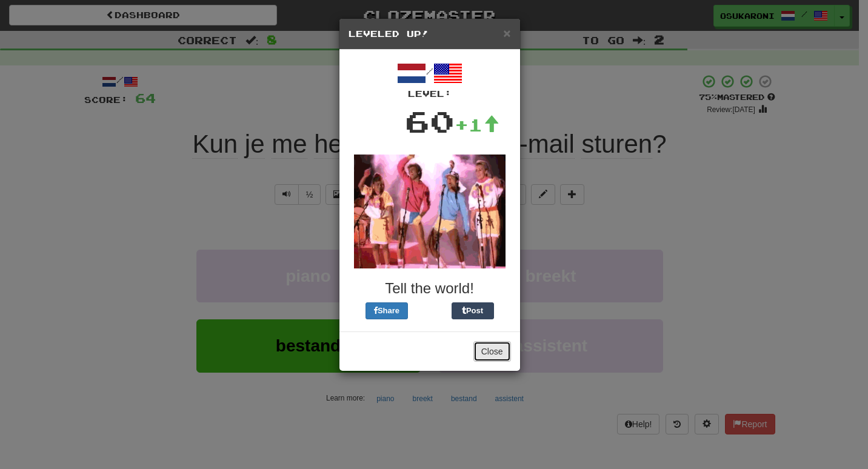 This screenshot has height=469, width=868. I want to click on div: 60, so click(430, 121).